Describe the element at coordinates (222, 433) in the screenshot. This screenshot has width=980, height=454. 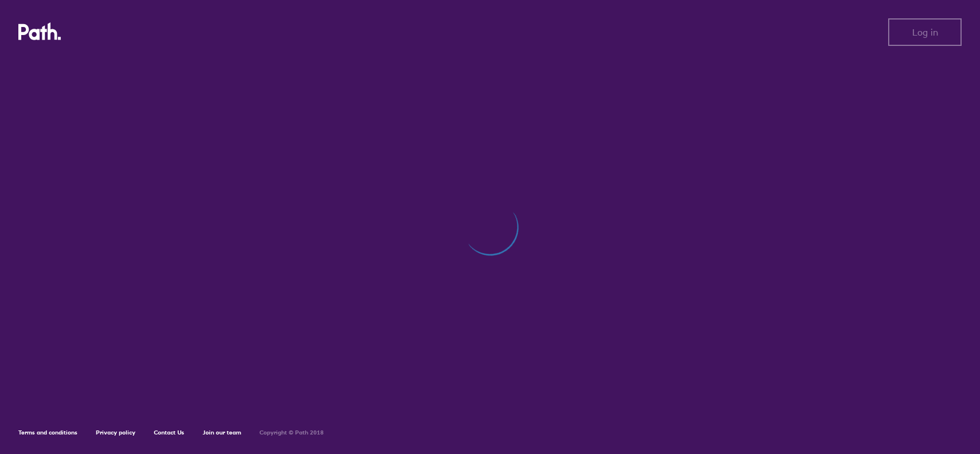
I see `a: Join our team` at that location.